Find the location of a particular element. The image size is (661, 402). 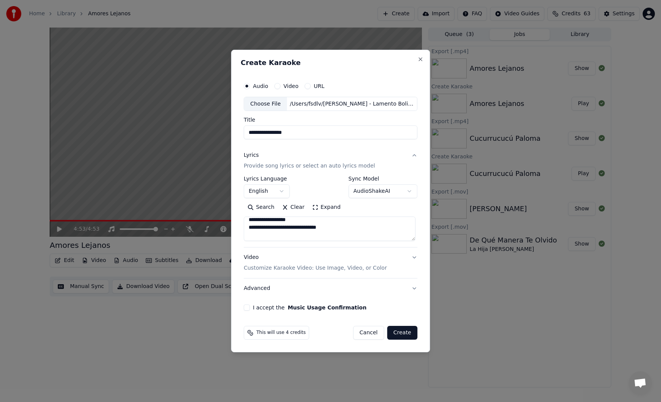

button: I accept the is located at coordinates (327, 308).